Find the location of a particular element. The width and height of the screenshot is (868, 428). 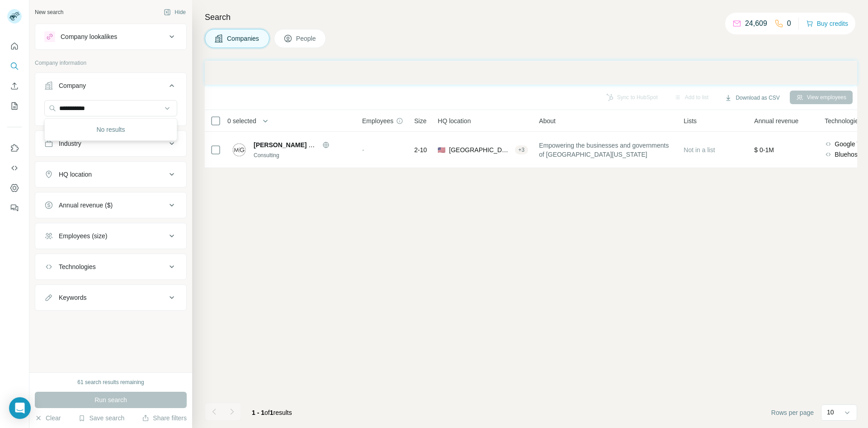

div: Employees (size) is located at coordinates (83, 236).